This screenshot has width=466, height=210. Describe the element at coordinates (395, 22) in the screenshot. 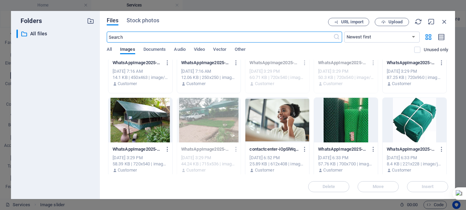

I see `span: Upload` at that location.